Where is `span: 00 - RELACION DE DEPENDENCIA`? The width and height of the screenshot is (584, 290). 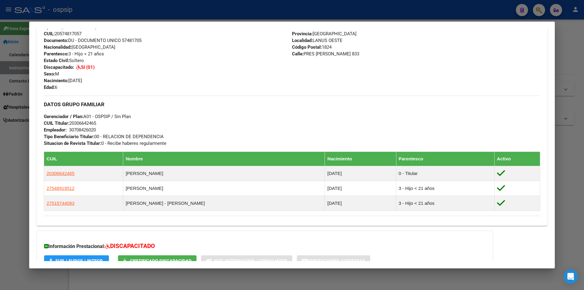 span: 00 - RELACION DE DEPENDENCIA is located at coordinates (104, 137).